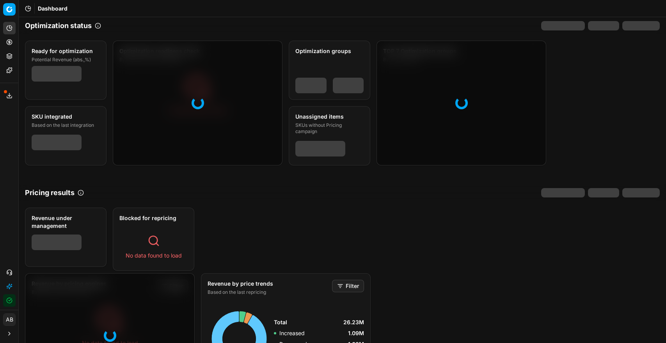 The width and height of the screenshot is (666, 343). What do you see at coordinates (356, 333) in the screenshot?
I see `span: 1.09M` at bounding box center [356, 333].